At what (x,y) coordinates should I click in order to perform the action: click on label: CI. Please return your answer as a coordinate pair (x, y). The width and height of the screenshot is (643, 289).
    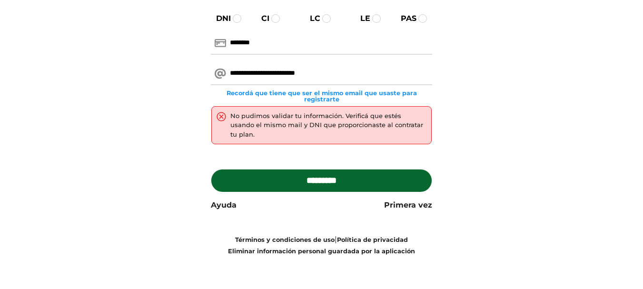
    Looking at the image, I should click on (261, 19).